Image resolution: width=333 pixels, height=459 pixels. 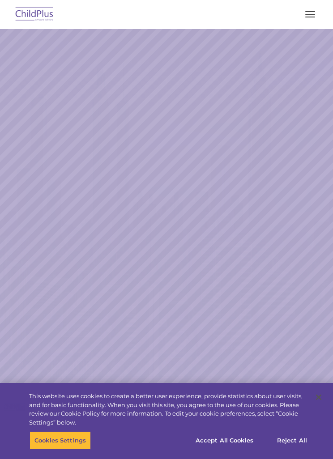 What do you see at coordinates (169, 409) in the screenshot?
I see `div: This website uses cookies to create a better user experience, provide statistics about user visit...` at bounding box center [169, 409].